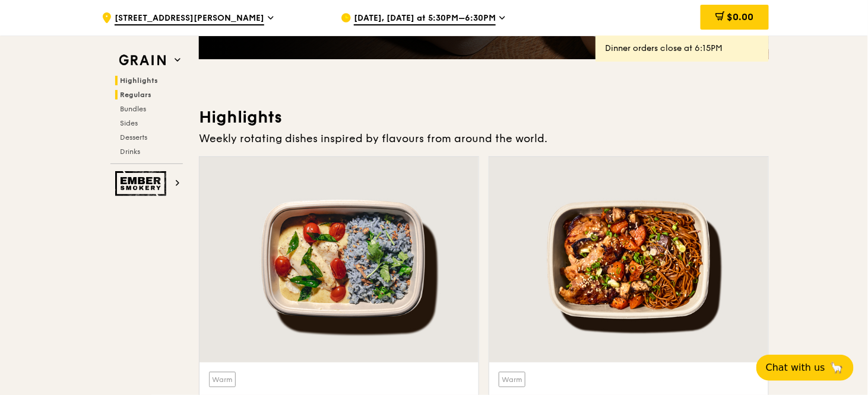 This screenshot has width=868, height=395. I want to click on span: Sides, so click(129, 123).